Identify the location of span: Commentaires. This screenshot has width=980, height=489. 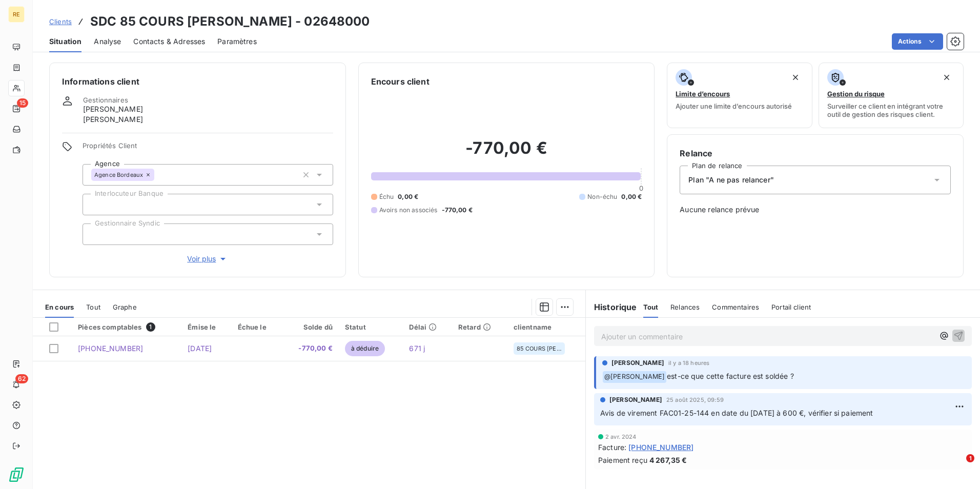
(736, 307).